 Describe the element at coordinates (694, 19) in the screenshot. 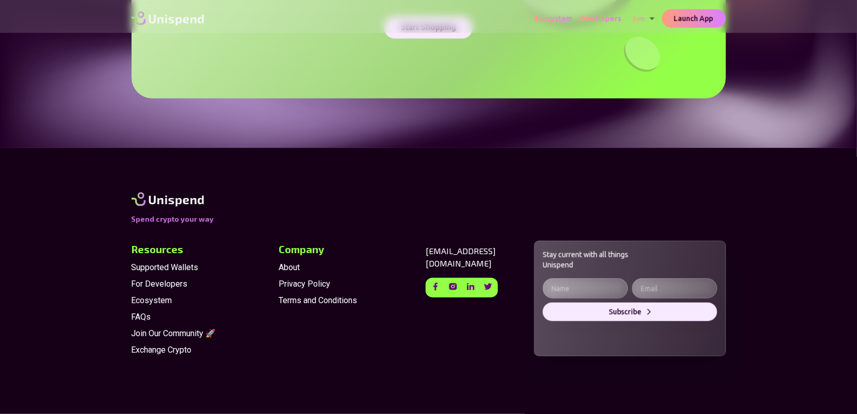

I see `button: Launch App` at that location.